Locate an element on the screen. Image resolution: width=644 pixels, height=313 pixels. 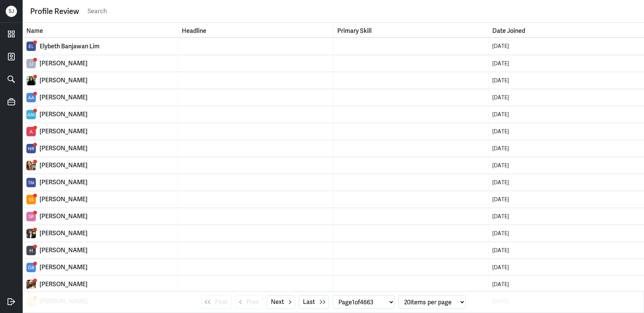
input: Search is located at coordinates (361, 11).